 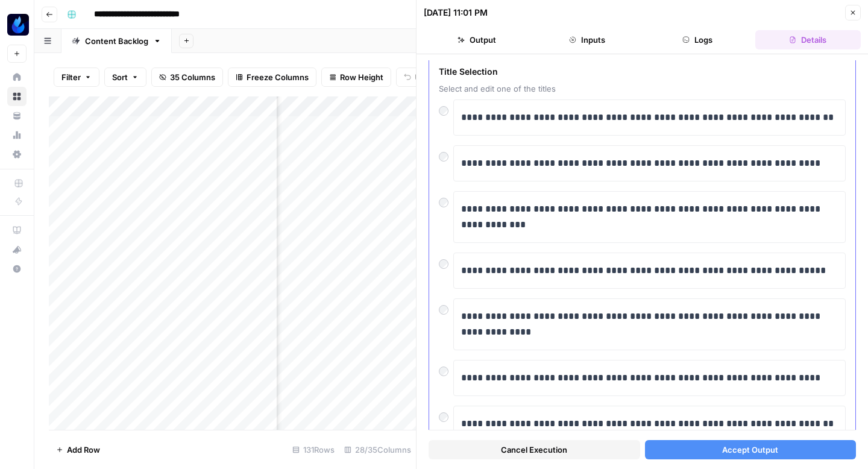 I want to click on div: 131 Rows, so click(x=313, y=450).